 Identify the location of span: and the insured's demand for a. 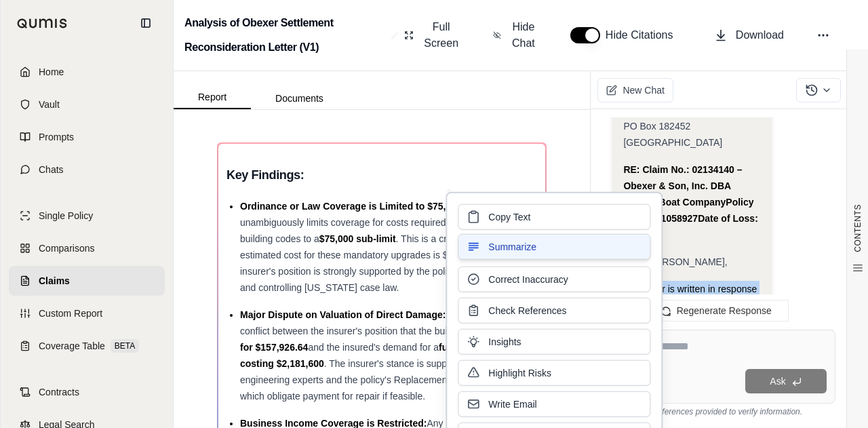
(373, 348).